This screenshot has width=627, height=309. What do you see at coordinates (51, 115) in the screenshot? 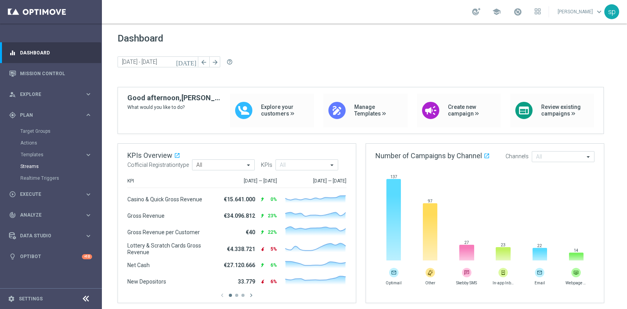
I see `button: gps_fixed Plan keyboard_arrow_right` at bounding box center [51, 115].